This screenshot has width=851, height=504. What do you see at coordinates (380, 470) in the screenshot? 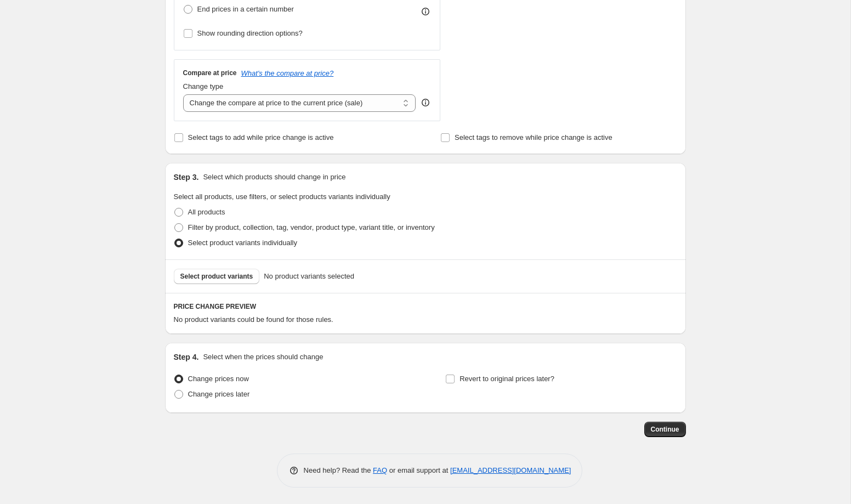
I see `a: FAQ` at bounding box center [380, 470].